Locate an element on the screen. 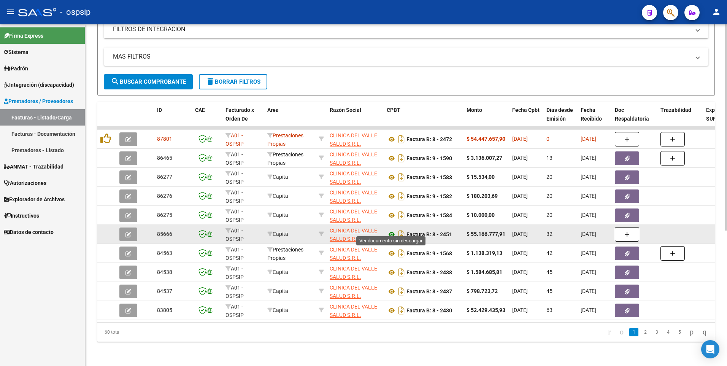 Image resolution: width=727 pixels, height=366 pixels. strong: $ 54.447.657,90 is located at coordinates (486, 139).